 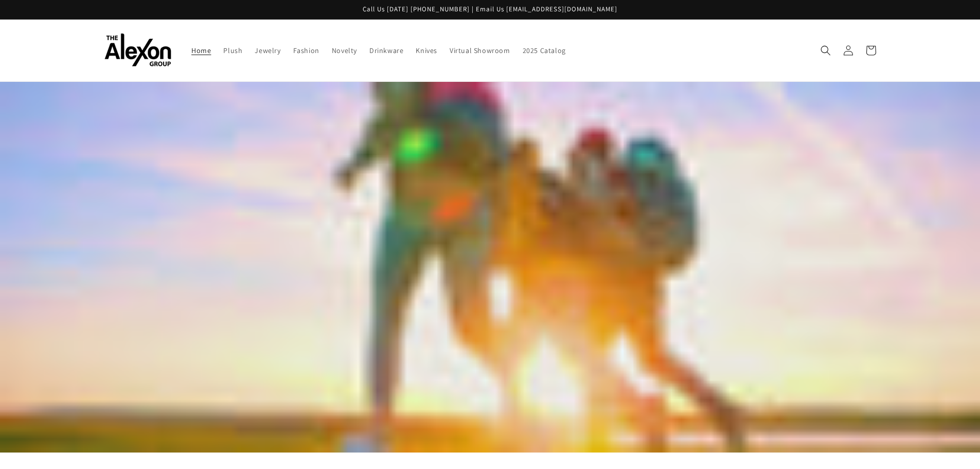 What do you see at coordinates (306, 51) in the screenshot?
I see `a: Fashion` at bounding box center [306, 51].